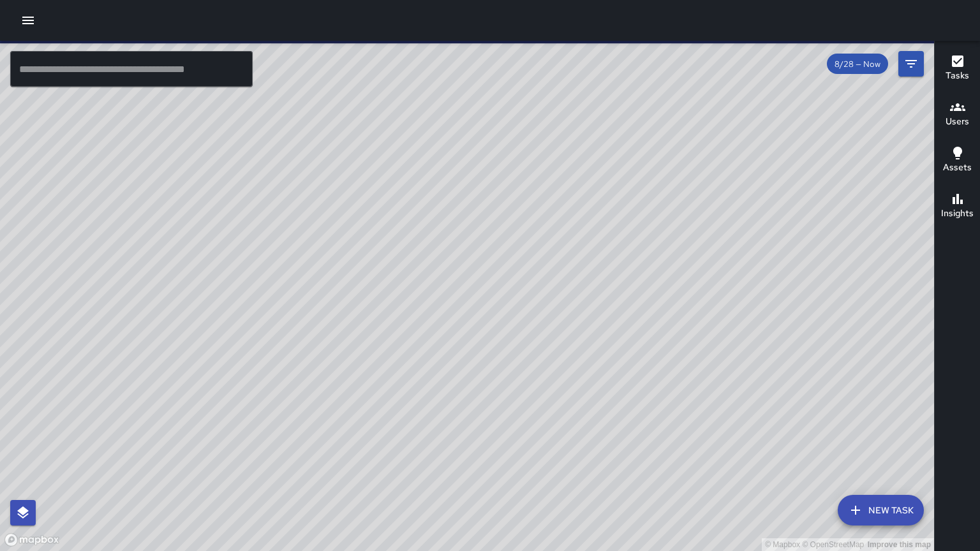  Describe the element at coordinates (957, 161) in the screenshot. I see `button: Assets` at that location.